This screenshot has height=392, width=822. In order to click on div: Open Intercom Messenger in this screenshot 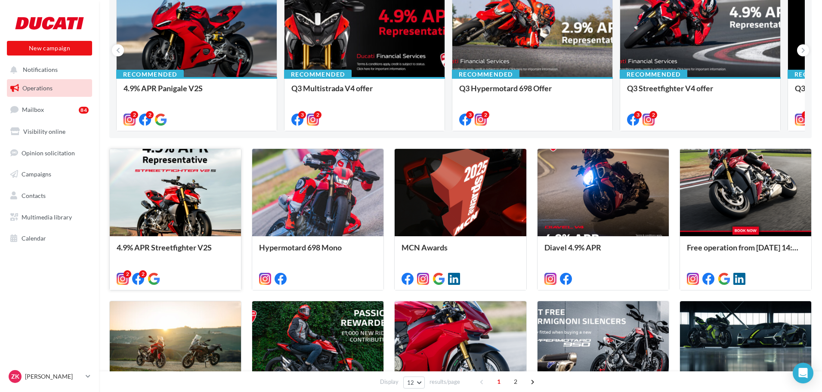, I will do `click(803, 373)`.